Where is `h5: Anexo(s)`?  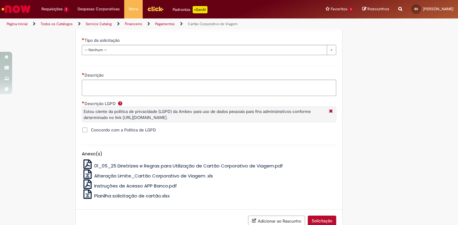 h5: Anexo(s) is located at coordinates (209, 154).